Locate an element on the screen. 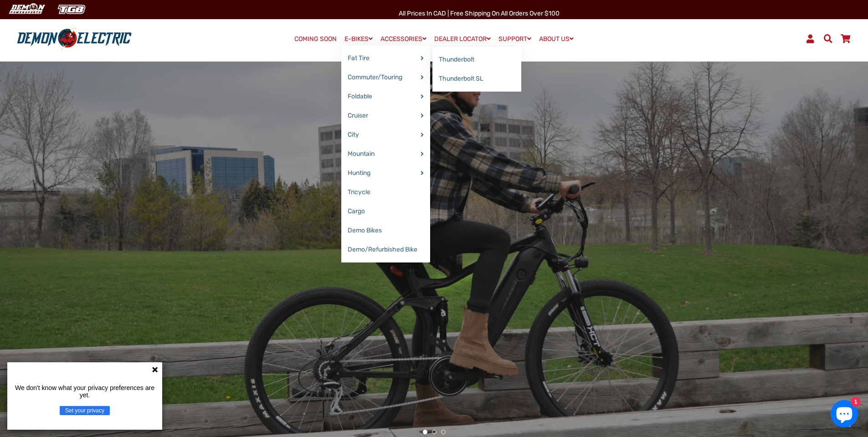 Image resolution: width=868 pixels, height=437 pixels. a: Cruiser is located at coordinates (386, 116).